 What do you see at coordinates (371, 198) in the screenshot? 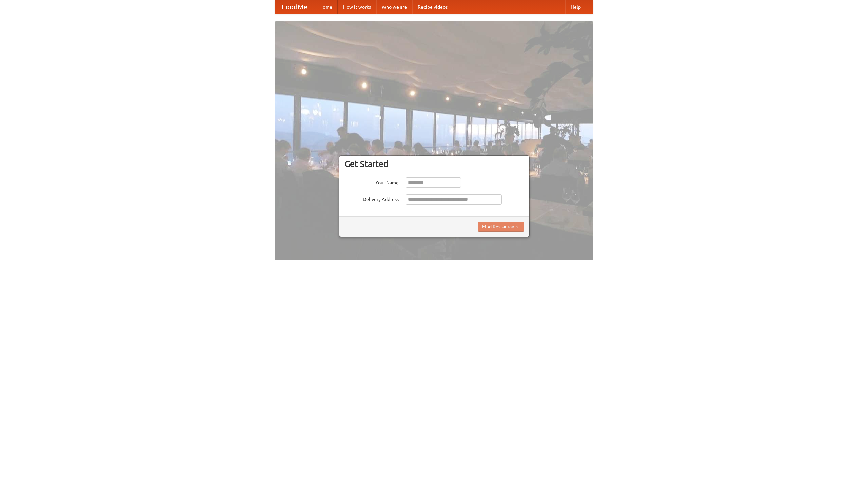
I see `label: Delivery Address` at bounding box center [371, 198].